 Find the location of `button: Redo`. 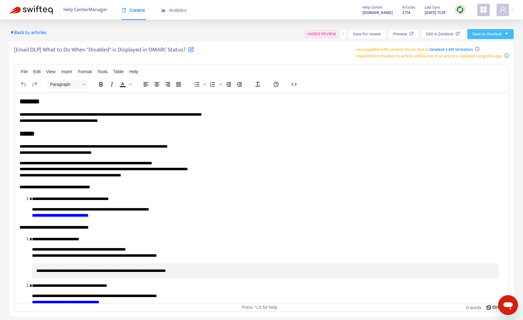

button: Redo is located at coordinates (34, 84).